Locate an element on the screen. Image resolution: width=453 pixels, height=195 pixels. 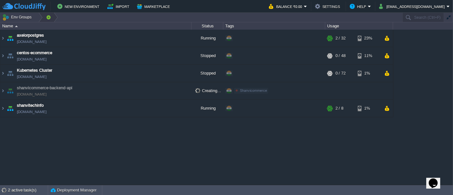
span: shanvitechinfo is located at coordinates (30, 105).